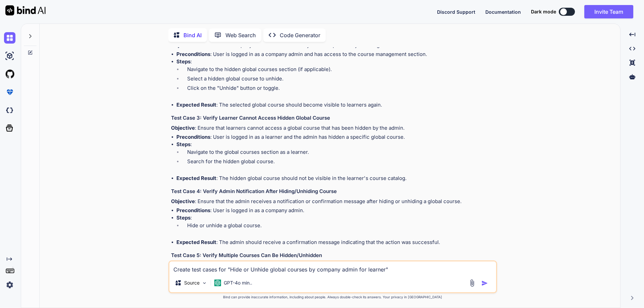  I want to click on li: : User is logged in as a company admin and has access to the course management section., so click(336, 54).